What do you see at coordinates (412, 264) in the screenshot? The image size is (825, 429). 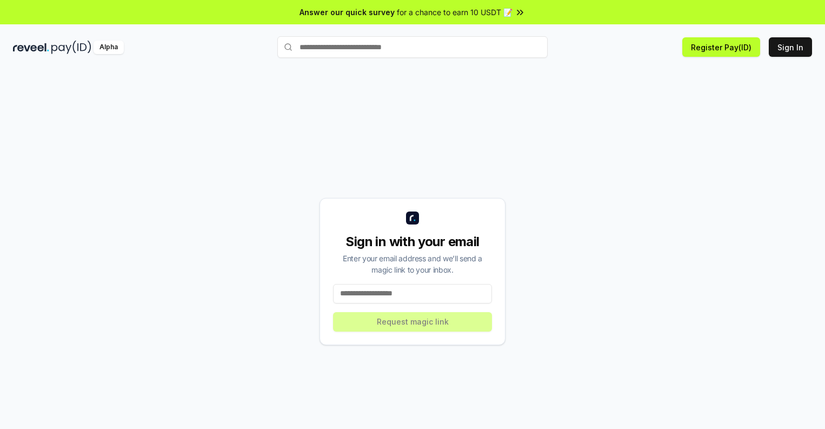 I see `div: Enter your email address and we’ll send a magic link to your inbox.` at bounding box center [412, 264].